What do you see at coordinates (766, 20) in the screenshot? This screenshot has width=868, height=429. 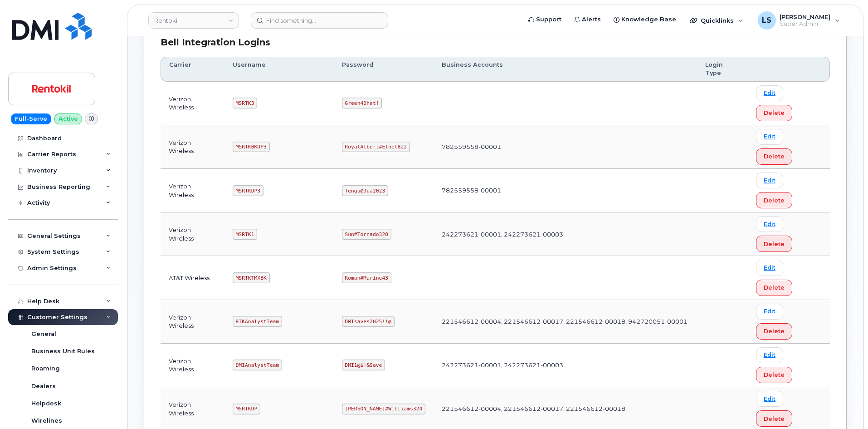 I see `span: LS` at bounding box center [766, 20].